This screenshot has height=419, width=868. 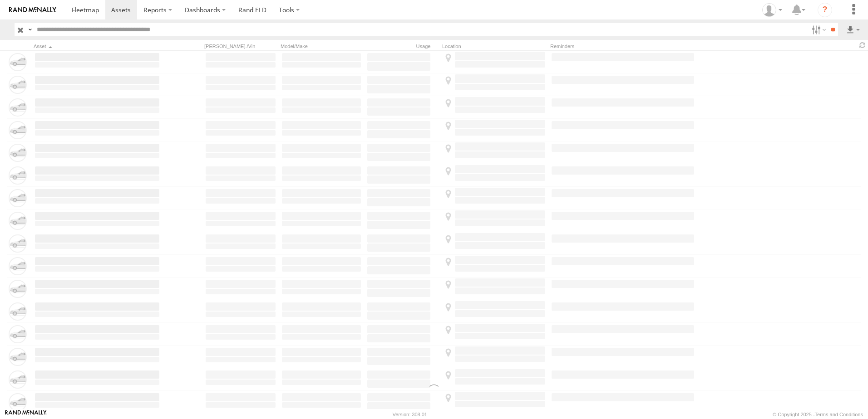 I want to click on span: Refresh, so click(x=862, y=45).